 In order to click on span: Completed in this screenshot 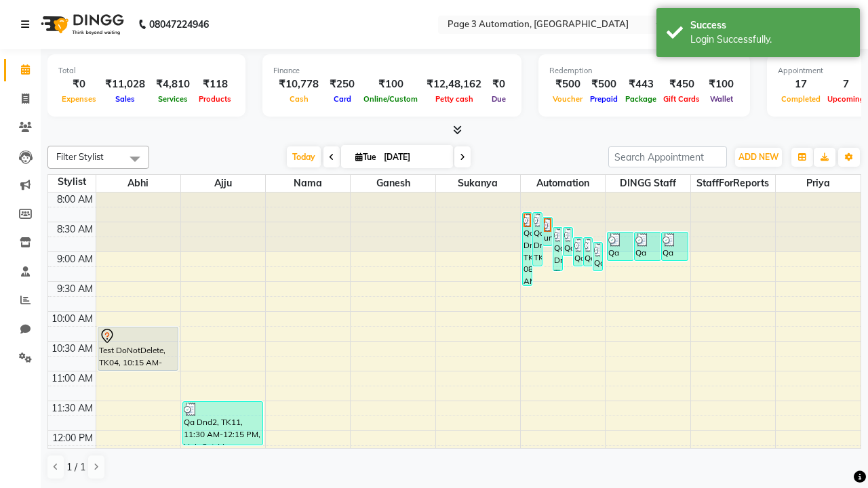, I will do `click(801, 99)`.